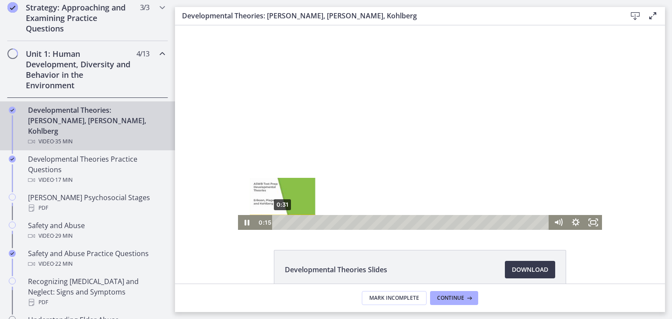  Describe the element at coordinates (454, 298) in the screenshot. I see `button: Continue` at that location.